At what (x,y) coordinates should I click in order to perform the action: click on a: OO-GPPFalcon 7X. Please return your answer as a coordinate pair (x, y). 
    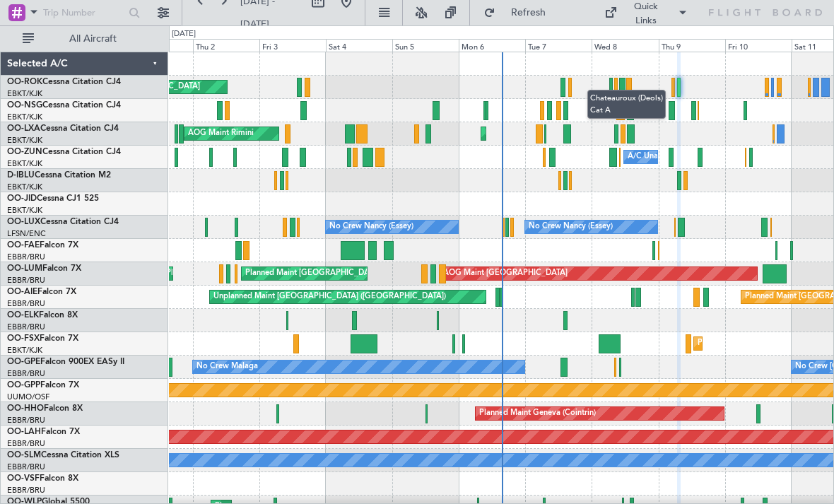
    Looking at the image, I should click on (43, 385).